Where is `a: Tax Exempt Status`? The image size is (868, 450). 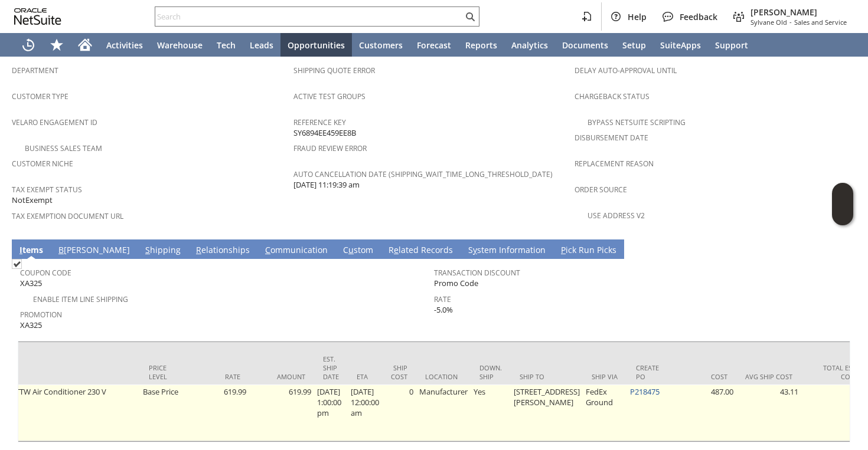 a: Tax Exempt Status is located at coordinates (47, 190).